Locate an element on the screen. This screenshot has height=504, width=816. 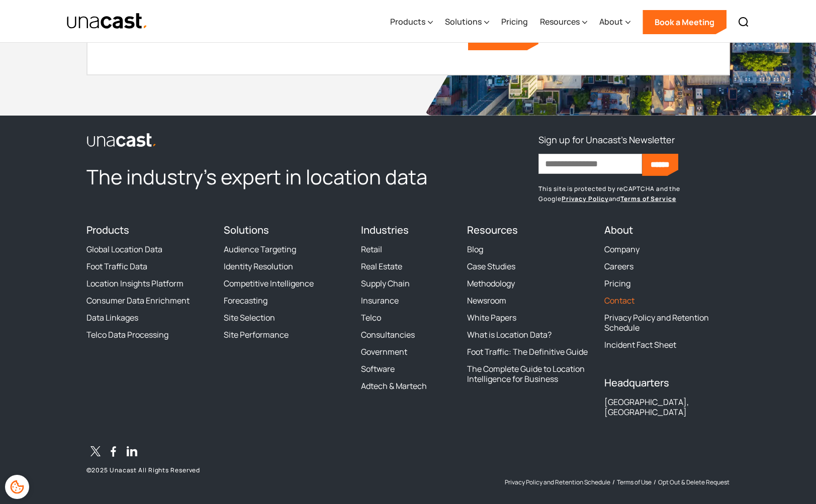
a: Incident Fact Sheet is located at coordinates (640, 344).